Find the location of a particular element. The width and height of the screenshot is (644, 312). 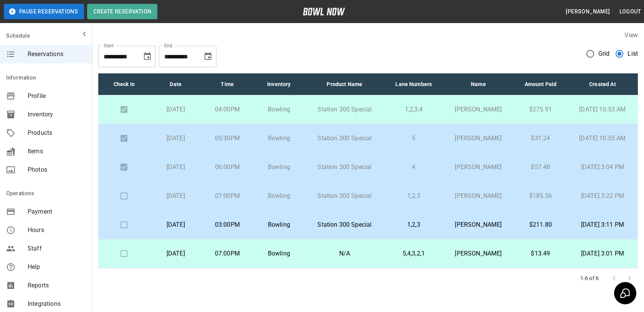

button: Choose date, selected date is Sep 20, 2025 is located at coordinates (147, 57).